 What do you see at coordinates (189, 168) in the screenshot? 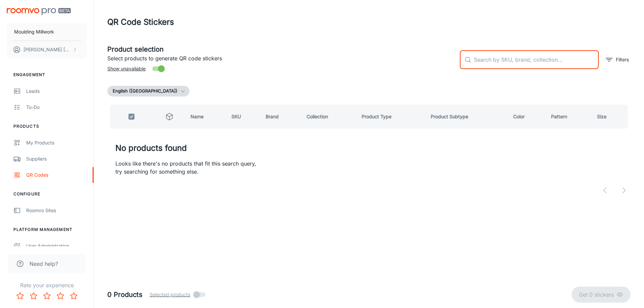
I see `p: Looks like there's no products that fit this search query, try searching for something else.` at bounding box center [189, 168].